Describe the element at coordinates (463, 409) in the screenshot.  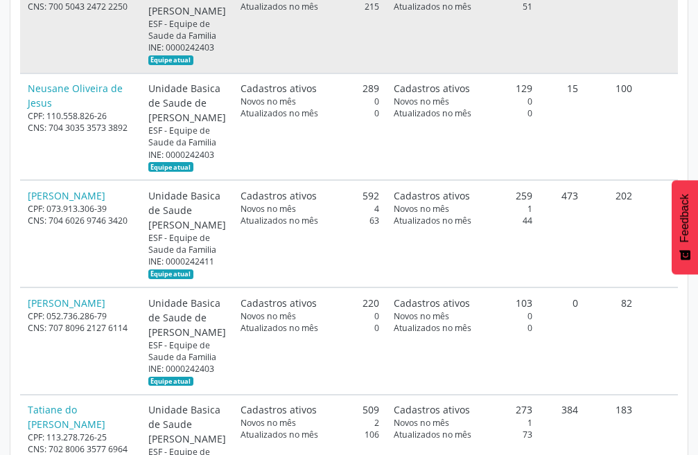
I see `div: 273` at that location.